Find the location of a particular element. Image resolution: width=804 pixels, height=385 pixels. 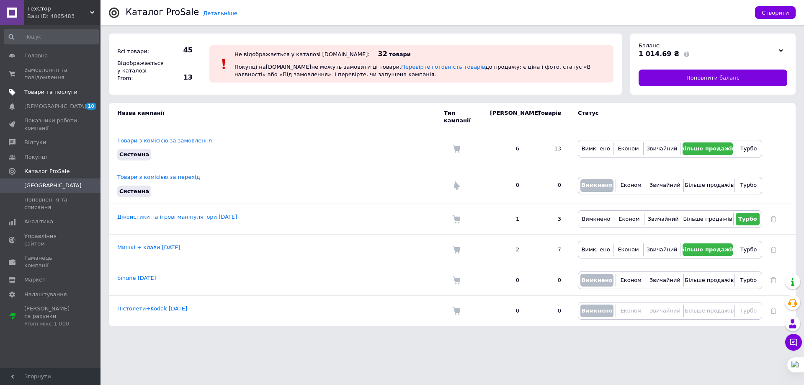

td: 7 is located at coordinates (548, 249).